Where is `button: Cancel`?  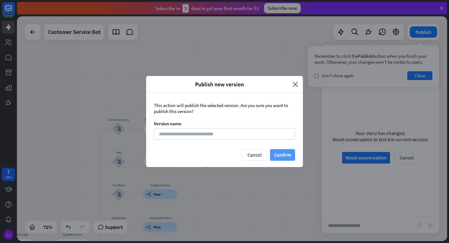
button: Cancel is located at coordinates (254, 155).